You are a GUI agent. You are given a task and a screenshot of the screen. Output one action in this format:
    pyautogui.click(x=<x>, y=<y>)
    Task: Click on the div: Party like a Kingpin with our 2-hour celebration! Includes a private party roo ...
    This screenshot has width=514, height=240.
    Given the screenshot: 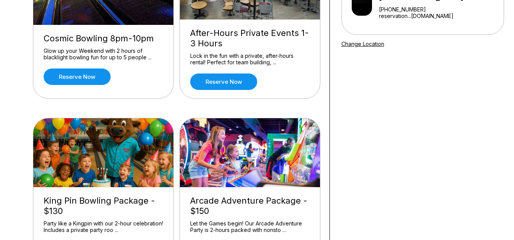 What is the action you would take?
    pyautogui.click(x=103, y=226)
    